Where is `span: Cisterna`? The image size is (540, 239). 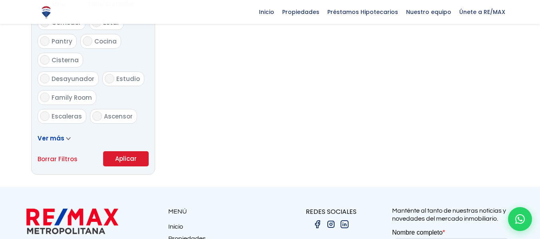 span: Cisterna is located at coordinates (65, 60).